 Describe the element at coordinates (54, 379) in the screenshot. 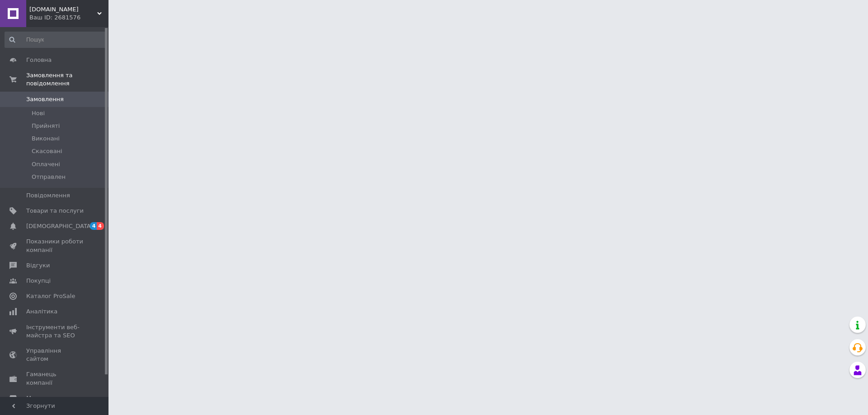

I see `span: Гаманець компанії` at that location.